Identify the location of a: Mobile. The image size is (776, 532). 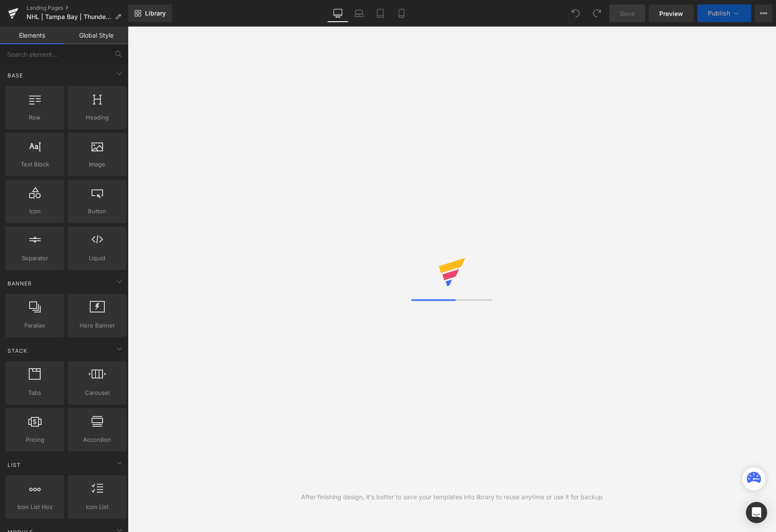
(401, 13).